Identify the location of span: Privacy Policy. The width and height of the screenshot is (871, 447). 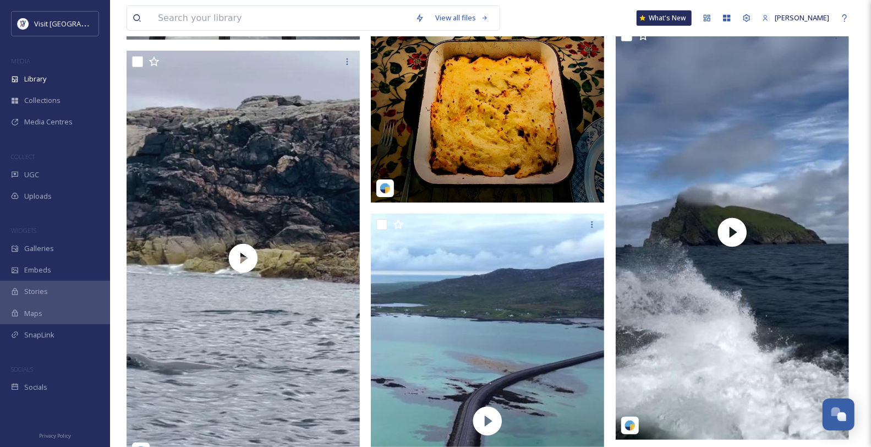
(55, 435).